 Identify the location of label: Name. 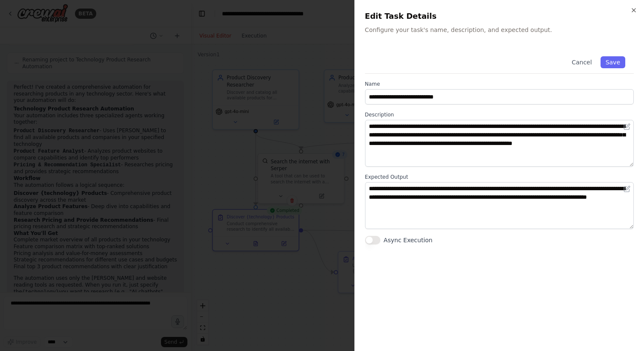
(499, 84).